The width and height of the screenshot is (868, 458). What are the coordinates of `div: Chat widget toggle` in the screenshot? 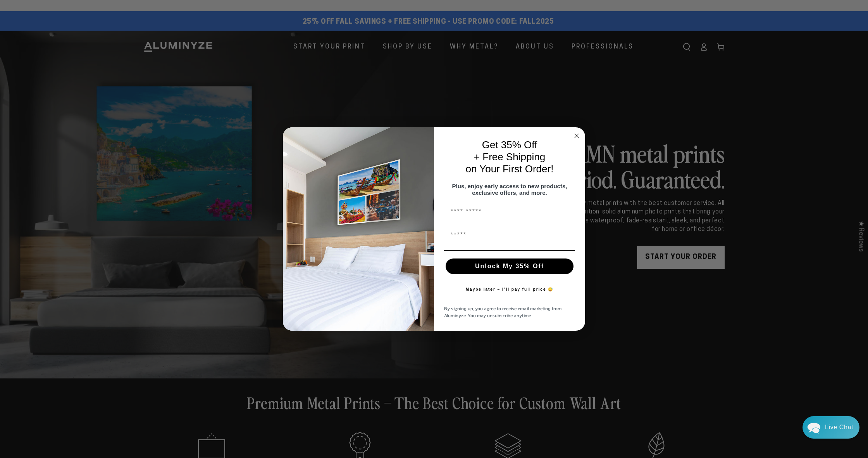 It's located at (831, 427).